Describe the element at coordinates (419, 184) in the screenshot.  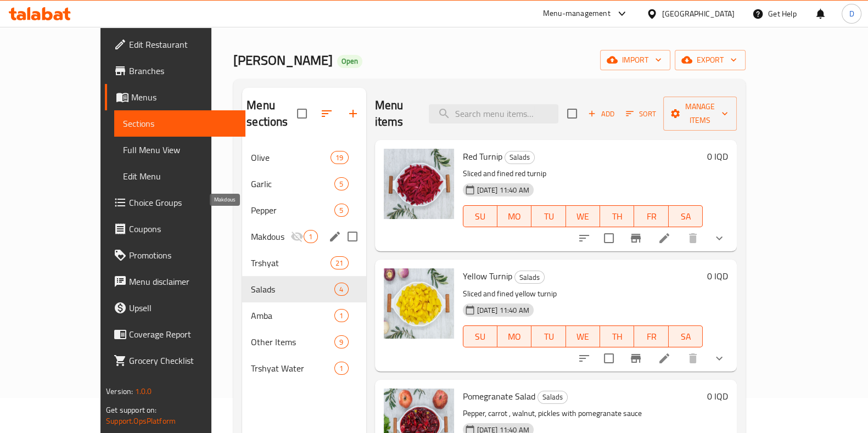
I see `img: Red Turnip` at that location.